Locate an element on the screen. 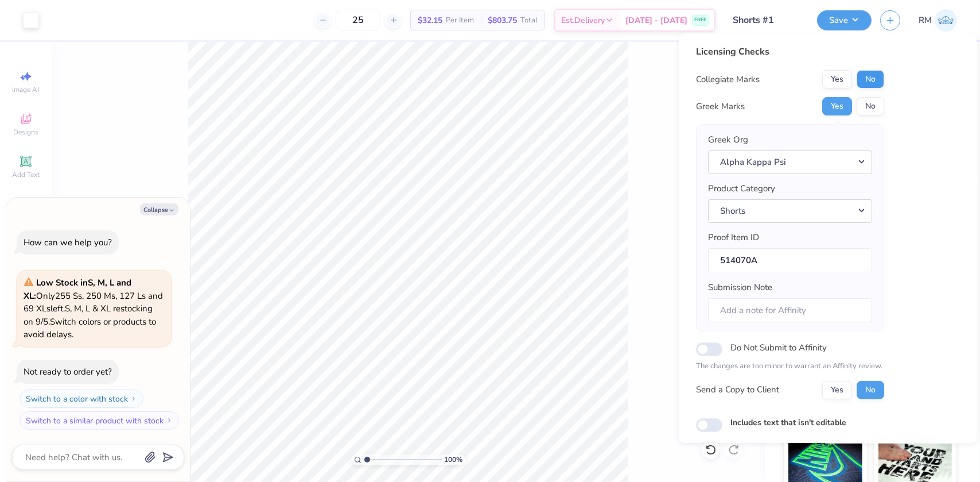 This screenshot has width=980, height=482. span: $803.75 is located at coordinates (502, 20).